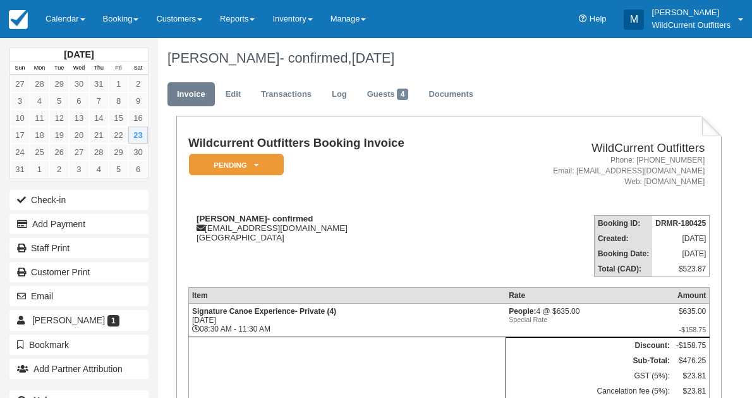  Describe the element at coordinates (233, 94) in the screenshot. I see `a: Edit` at that location.